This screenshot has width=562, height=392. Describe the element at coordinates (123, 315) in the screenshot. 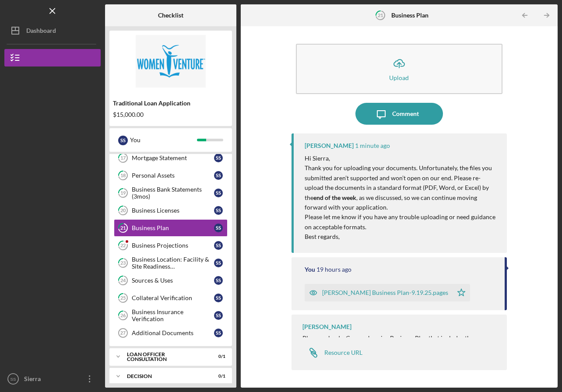

I see `tspan: 26` at that location.